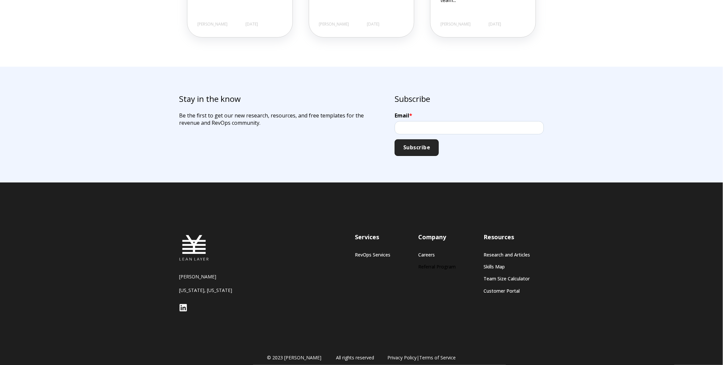  Describe the element at coordinates (402, 357) in the screenshot. I see `a: Privacy Policy` at that location.